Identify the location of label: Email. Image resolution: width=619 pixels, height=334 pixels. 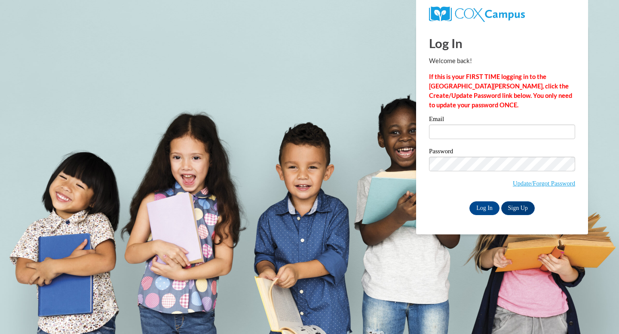
(502, 120).